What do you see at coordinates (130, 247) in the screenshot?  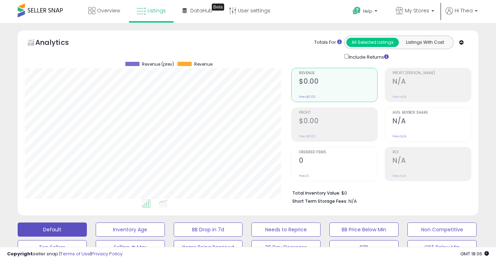 I see `button: Selling @ Max` at bounding box center [130, 247].